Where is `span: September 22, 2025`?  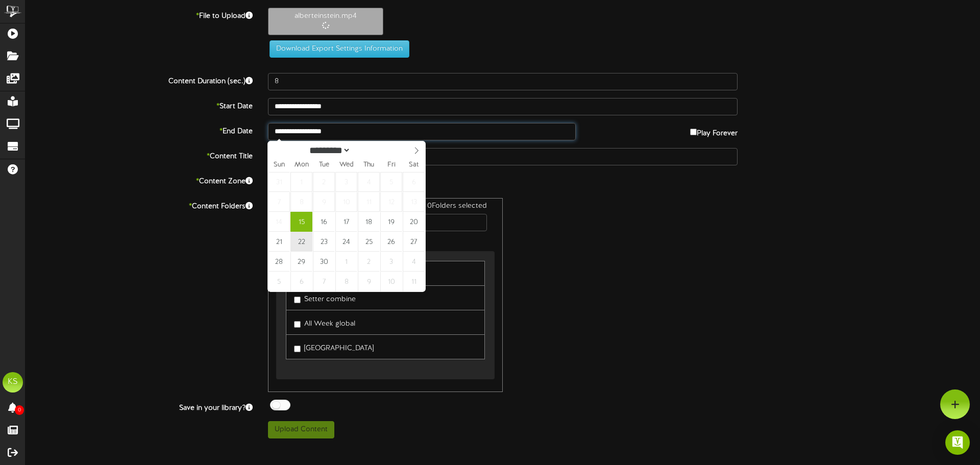 span: September 22, 2025 is located at coordinates (301, 241).